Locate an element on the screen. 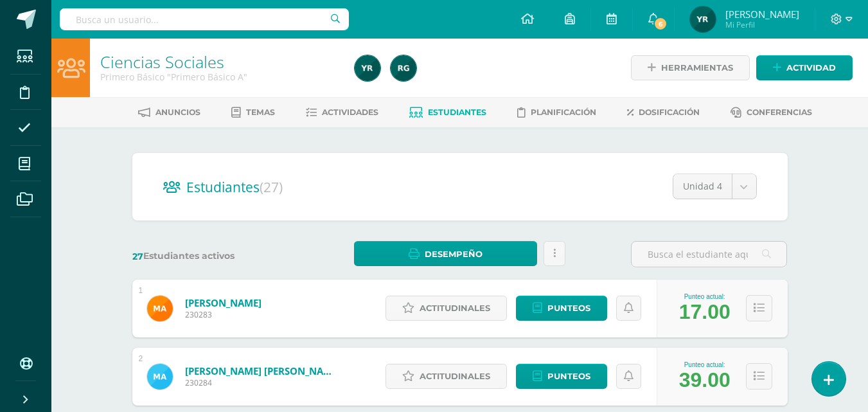 The width and height of the screenshot is (868, 412). a: Actividades is located at coordinates (342, 113).